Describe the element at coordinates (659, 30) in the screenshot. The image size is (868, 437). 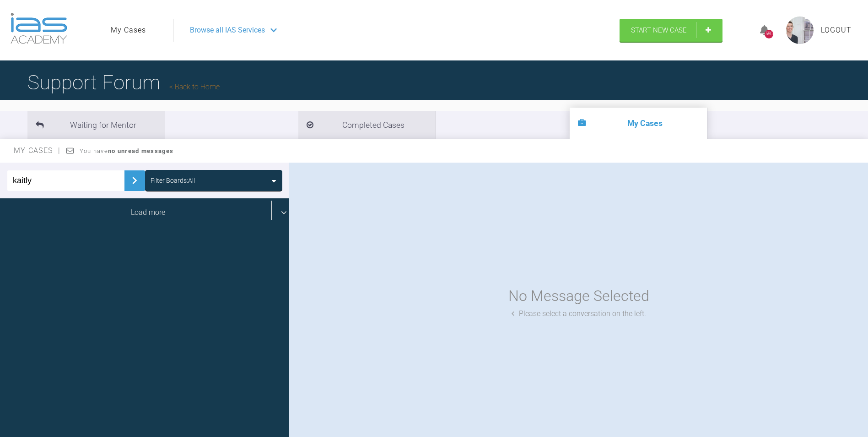
I see `span: Start New Case` at that location.